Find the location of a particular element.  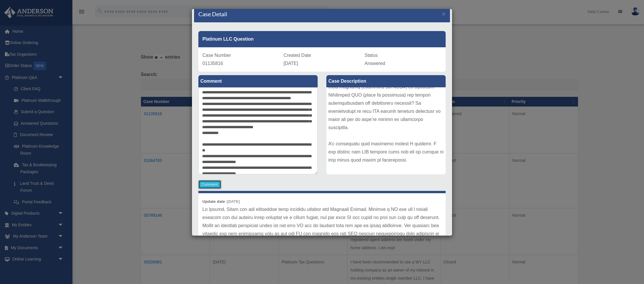

h4: Case Detail is located at coordinates (212, 14).